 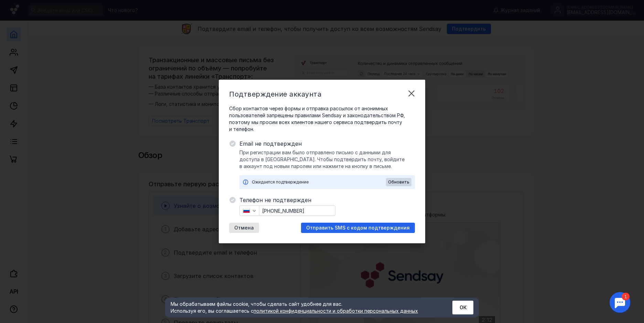 I want to click on button: Обновить, so click(x=398, y=182).